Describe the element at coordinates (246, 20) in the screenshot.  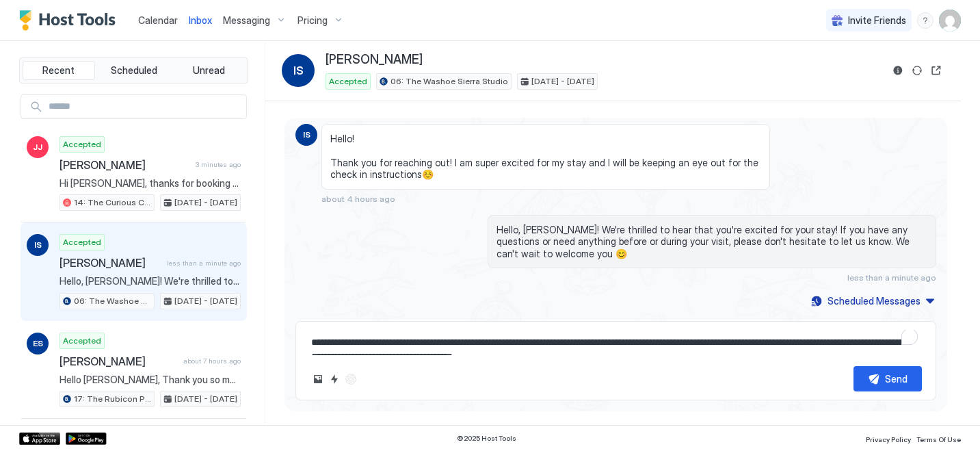
I see `span: Messaging` at that location.